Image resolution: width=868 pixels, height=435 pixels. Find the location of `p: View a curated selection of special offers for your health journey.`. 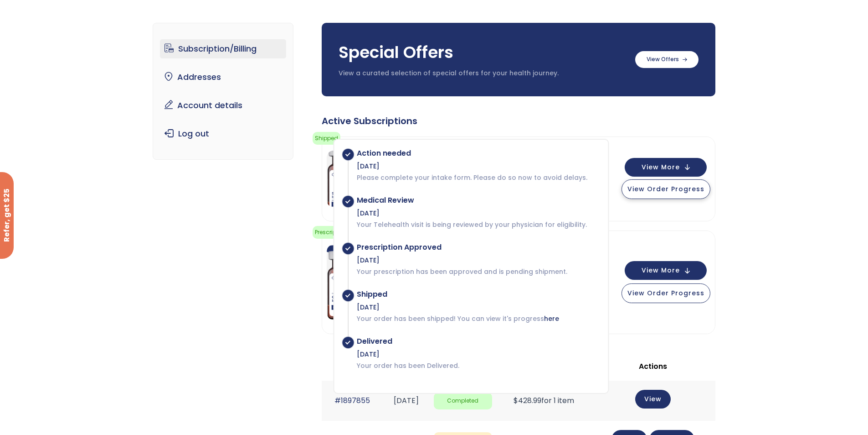

p: View a curated selection of special offers for your health journey. is located at coordinates (482, 74).